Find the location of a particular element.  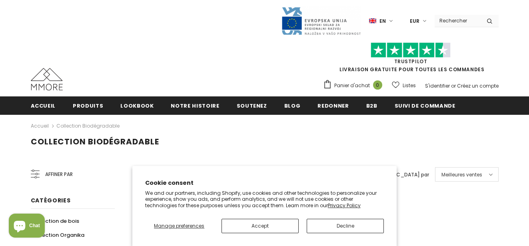

span: Panier d'achat is located at coordinates (352, 86).